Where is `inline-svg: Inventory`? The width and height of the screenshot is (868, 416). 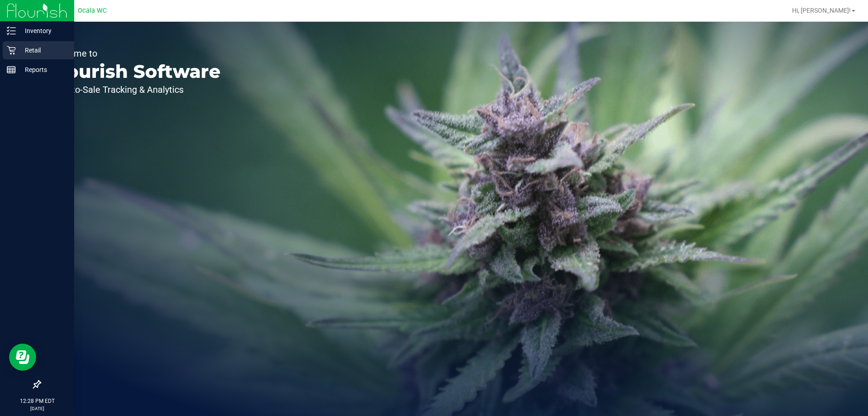
inline-svg: Inventory is located at coordinates (11, 31).